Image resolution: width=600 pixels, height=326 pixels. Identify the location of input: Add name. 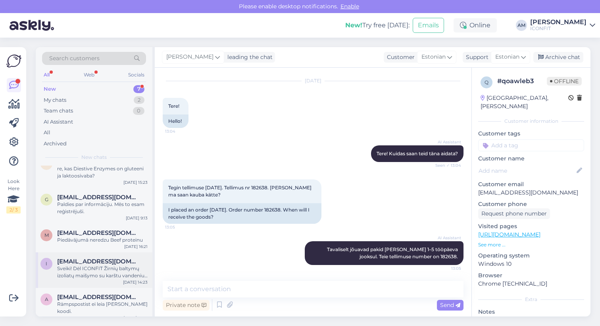
(526, 171).